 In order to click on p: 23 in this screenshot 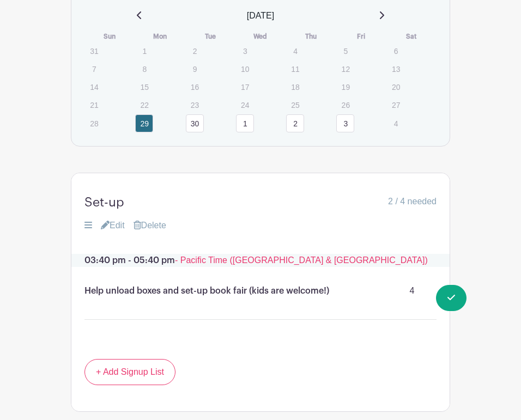, I will do `click(195, 105)`.